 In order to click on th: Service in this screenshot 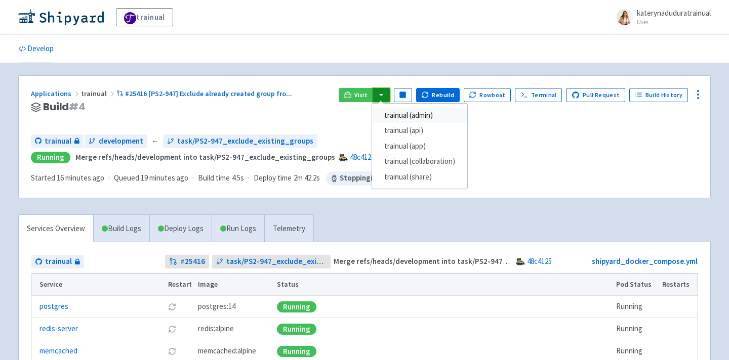, I will do `click(98, 285)`.